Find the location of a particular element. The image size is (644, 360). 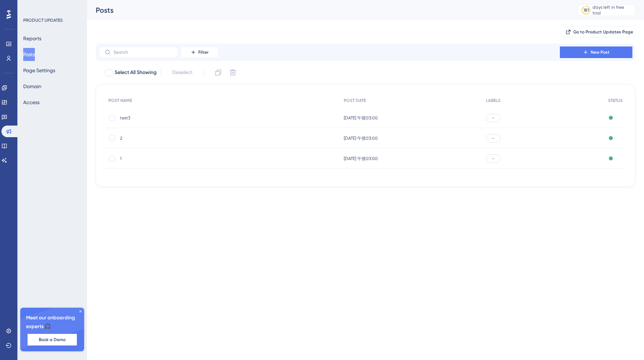

span: Meet our onboarding experts 🎧 is located at coordinates (52, 322).